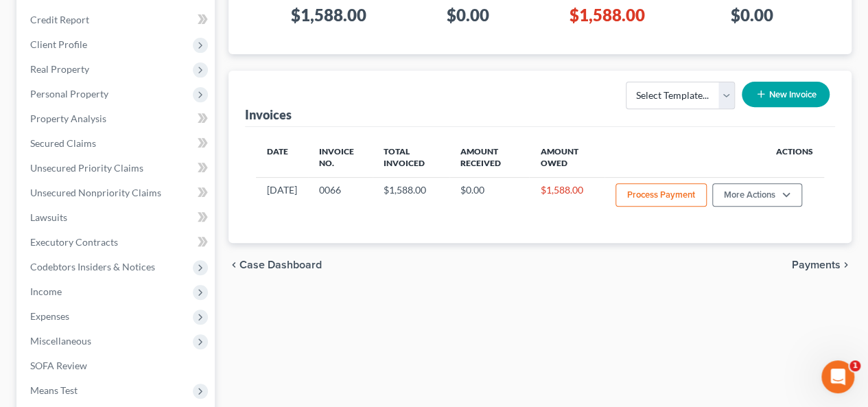  I want to click on th: Actions, so click(715, 157).